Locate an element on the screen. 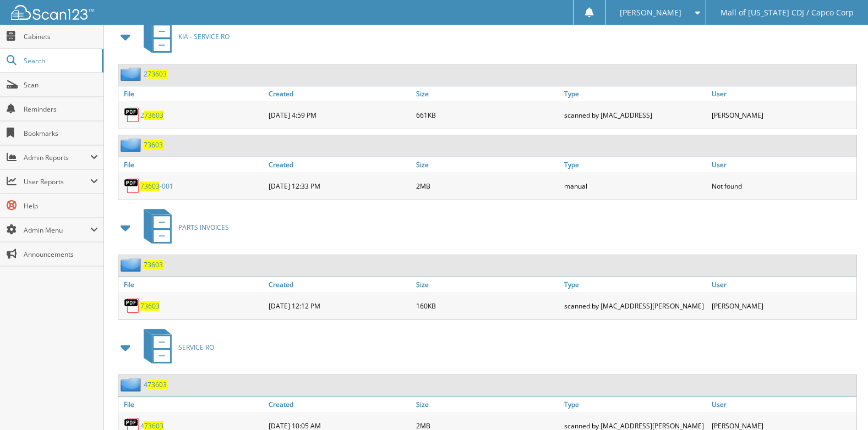 Image resolution: width=868 pixels, height=430 pixels. span: KIA - SERVICE RO is located at coordinates (203, 36).